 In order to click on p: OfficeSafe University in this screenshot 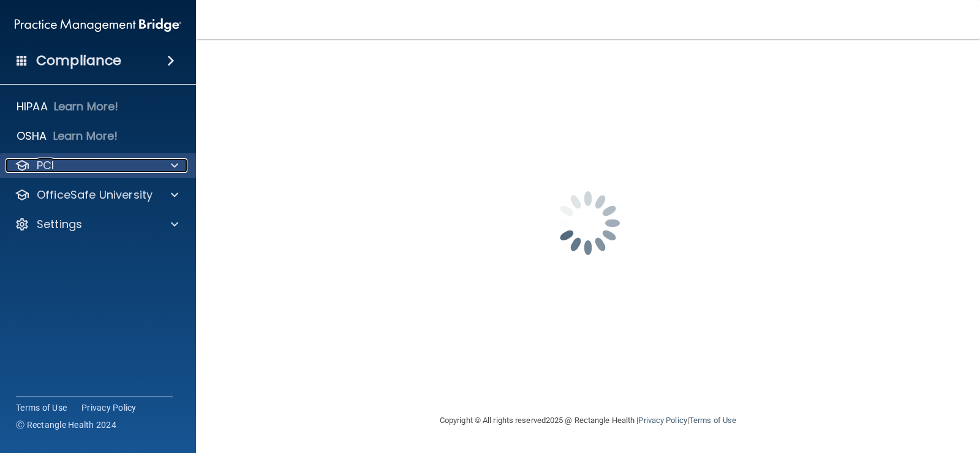, I will do `click(95, 195)`.